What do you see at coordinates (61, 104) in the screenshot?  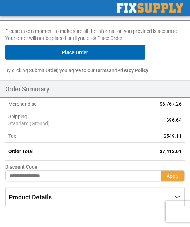 I see `th: Merchandise` at bounding box center [61, 104].